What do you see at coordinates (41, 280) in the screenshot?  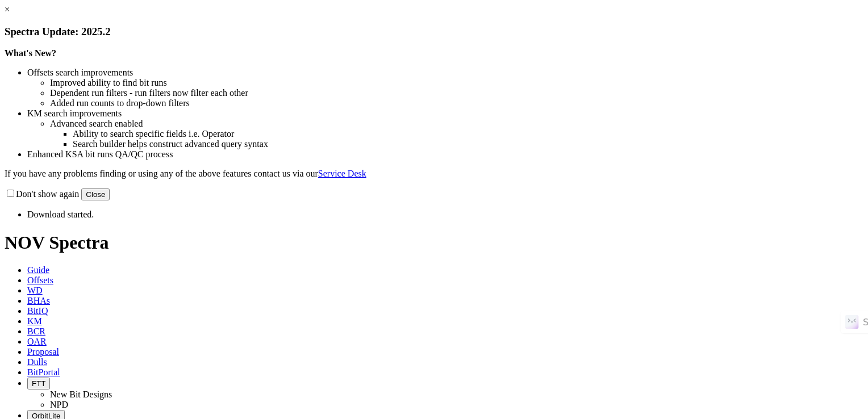 I see `span: Offsets` at bounding box center [41, 280].